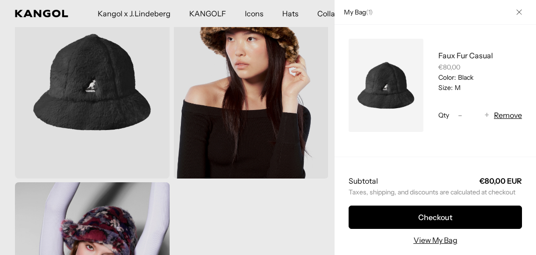 The width and height of the screenshot is (536, 255). What do you see at coordinates (480, 67) in the screenshot?
I see `div: €80,00` at bounding box center [480, 67].